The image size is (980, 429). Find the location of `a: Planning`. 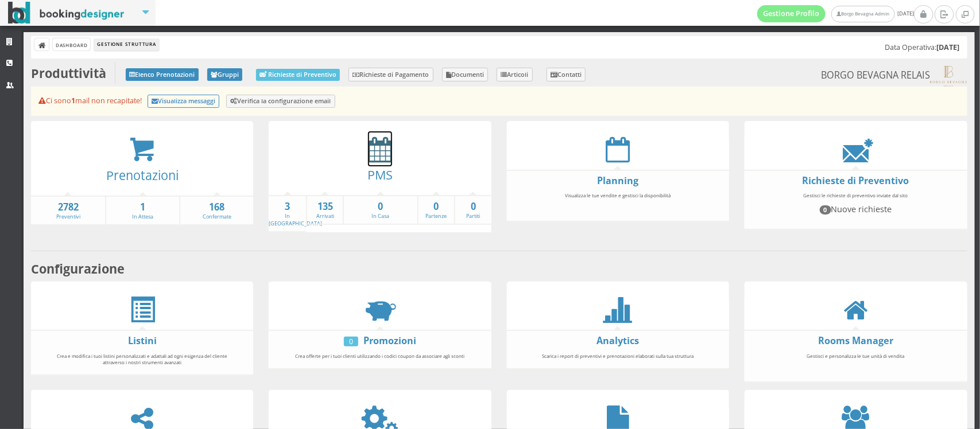

a: Planning is located at coordinates (617, 181).